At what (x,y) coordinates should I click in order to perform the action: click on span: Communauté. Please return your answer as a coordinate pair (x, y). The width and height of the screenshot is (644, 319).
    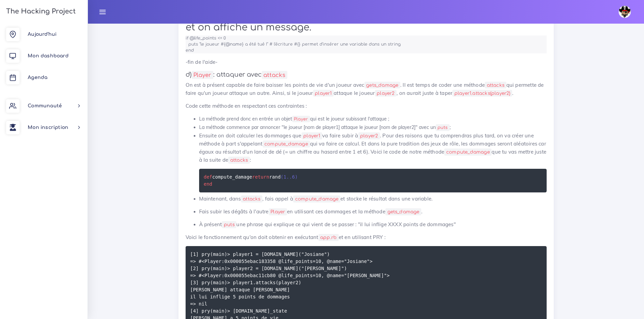
    Looking at the image, I should click on (45, 106).